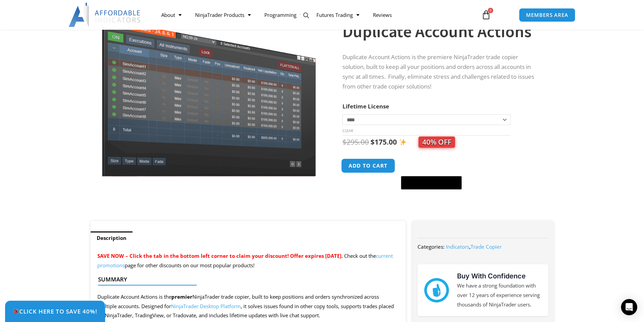 The height and width of the screenshot is (322, 644). What do you see at coordinates (182, 297) in the screenshot?
I see `strong: premier` at bounding box center [182, 297].